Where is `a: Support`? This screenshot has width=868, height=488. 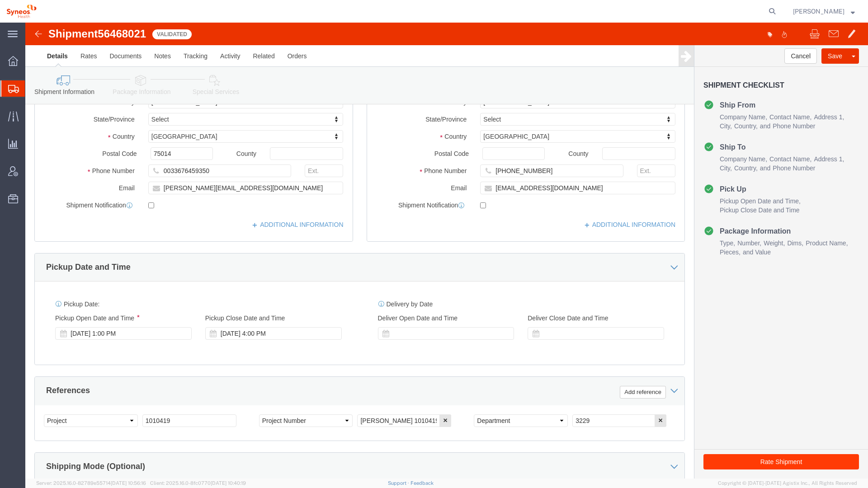
a: Support is located at coordinates (399, 482).